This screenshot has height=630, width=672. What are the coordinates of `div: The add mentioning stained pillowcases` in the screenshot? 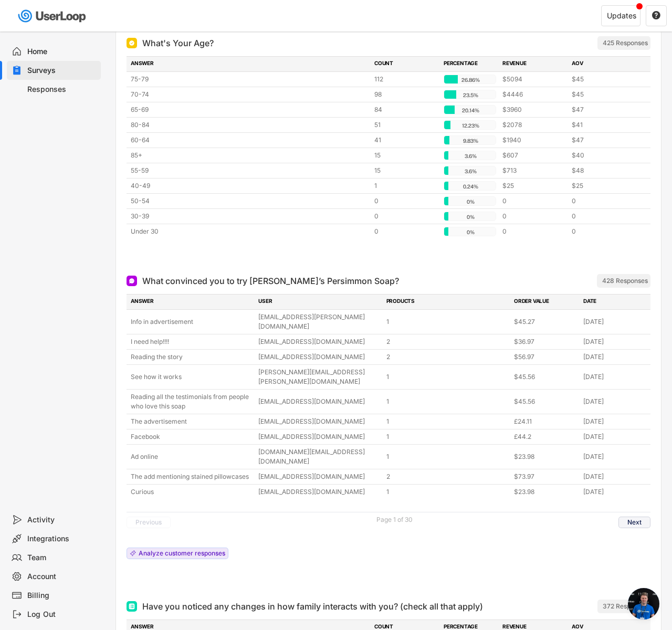 It's located at (191, 477).